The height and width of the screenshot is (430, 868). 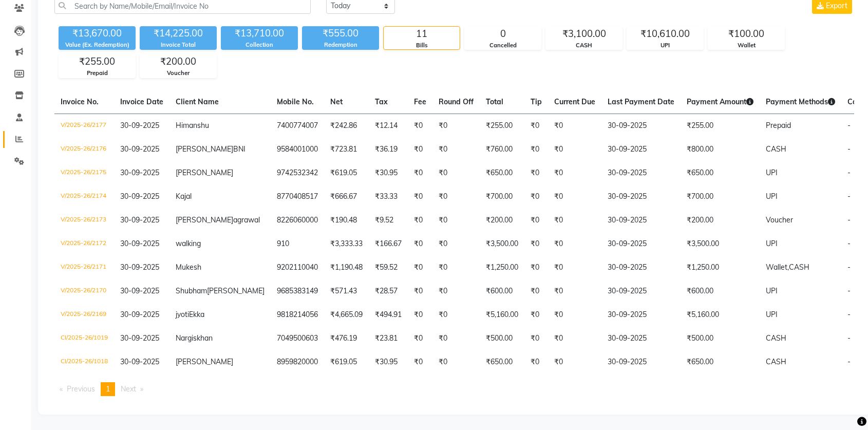 What do you see at coordinates (186, 338) in the screenshot?
I see `span: Nargis` at bounding box center [186, 338].